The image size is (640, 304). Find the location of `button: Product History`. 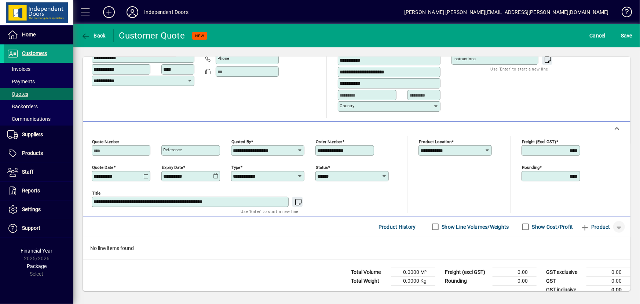

button: Product History is located at coordinates (397, 227).